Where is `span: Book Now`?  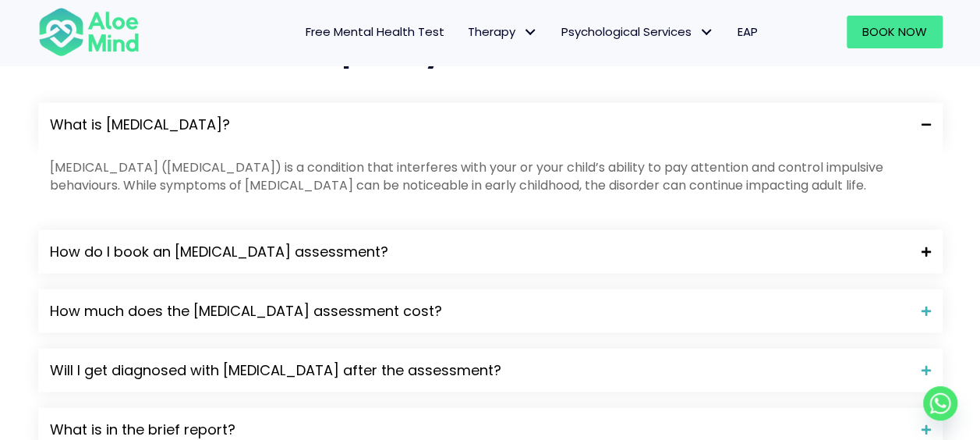 span: Book Now is located at coordinates (894, 31).